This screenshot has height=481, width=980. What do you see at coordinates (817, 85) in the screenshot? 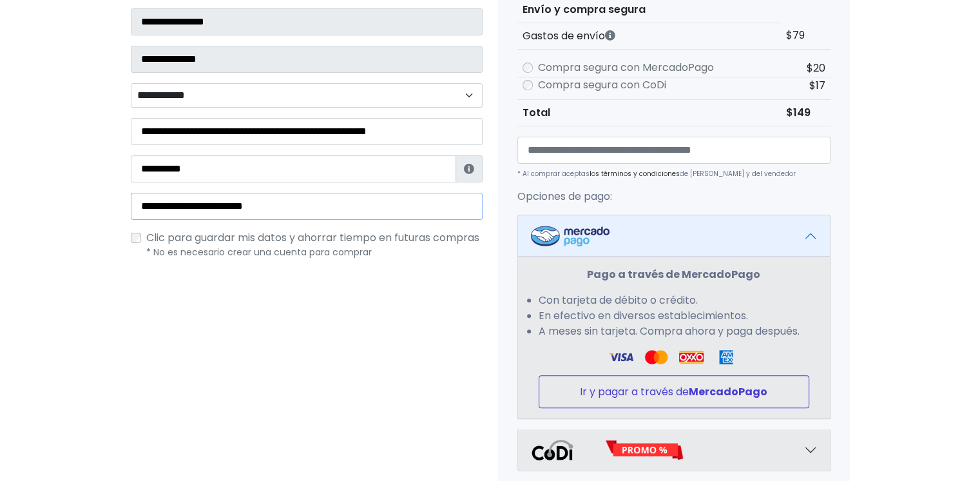
I see `span: $17` at bounding box center [817, 85].